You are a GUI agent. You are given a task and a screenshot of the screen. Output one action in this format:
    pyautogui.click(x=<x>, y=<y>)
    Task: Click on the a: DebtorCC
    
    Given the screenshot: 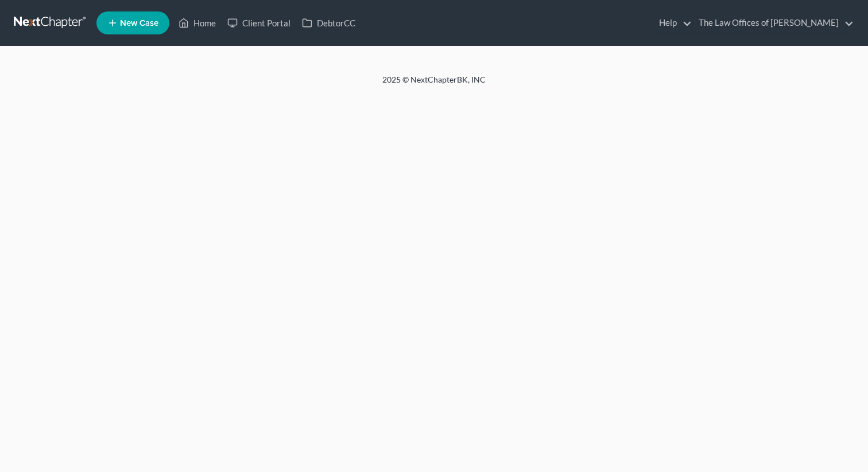 What is the action you would take?
    pyautogui.click(x=328, y=23)
    